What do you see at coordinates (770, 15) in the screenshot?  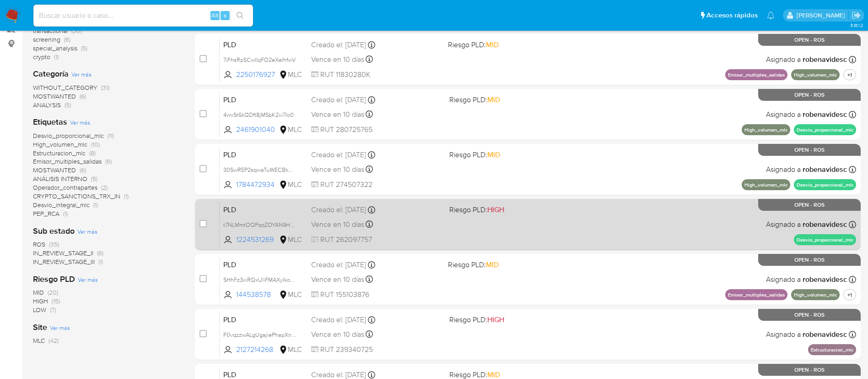 I see `a: Notificaciones` at bounding box center [770, 15].